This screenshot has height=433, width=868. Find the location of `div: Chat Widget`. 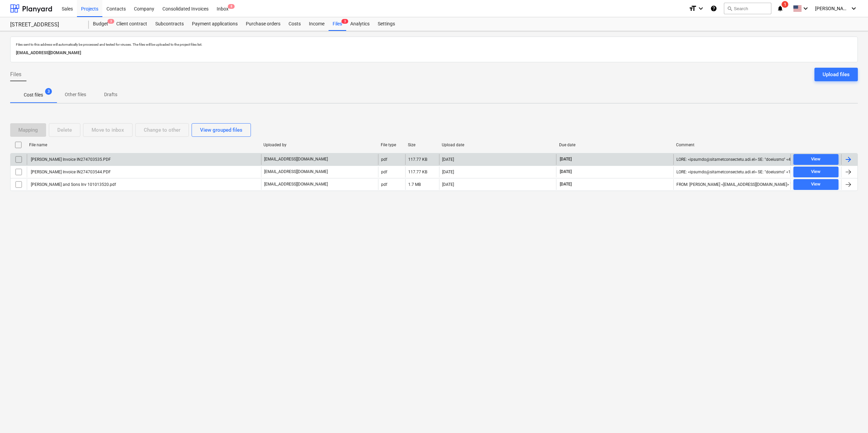

div: Chat Widget is located at coordinates (851, 417).